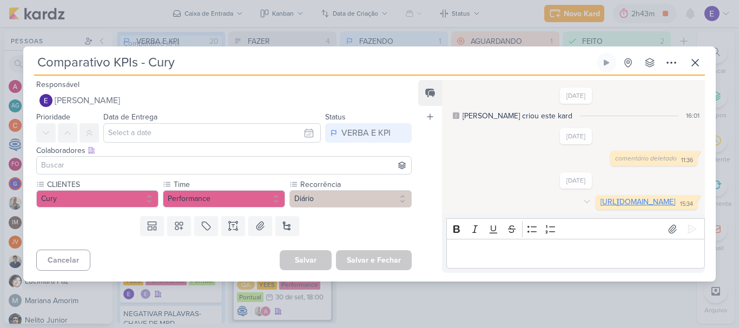  What do you see at coordinates (606, 63) in the screenshot?
I see `div: Ligar relógio` at bounding box center [606, 63].